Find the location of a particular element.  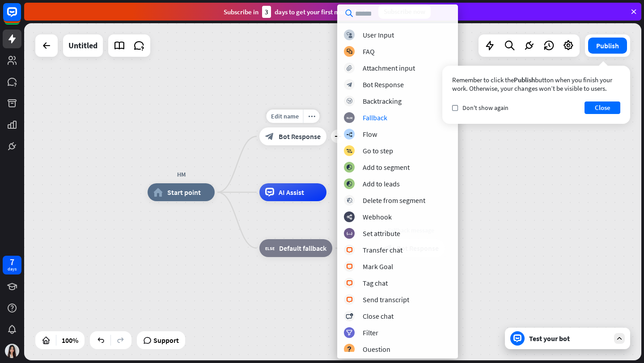

div: Add to leads is located at coordinates (381, 184).